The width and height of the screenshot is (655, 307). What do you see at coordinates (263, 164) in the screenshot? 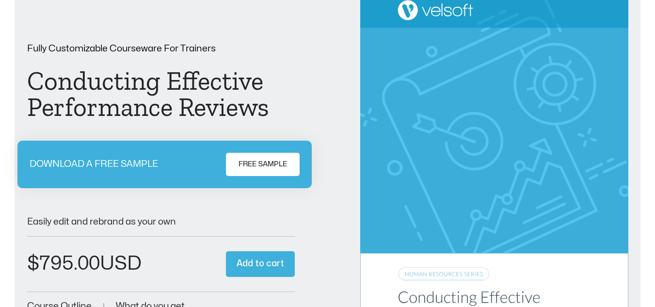
I see `a: FREE SAMPLE` at bounding box center [263, 164].